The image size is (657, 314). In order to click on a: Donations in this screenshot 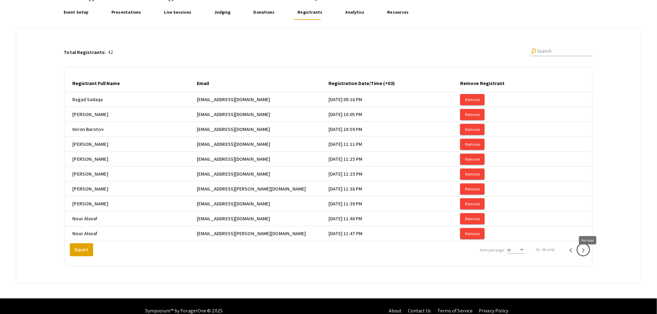, I will do `click(264, 12)`.